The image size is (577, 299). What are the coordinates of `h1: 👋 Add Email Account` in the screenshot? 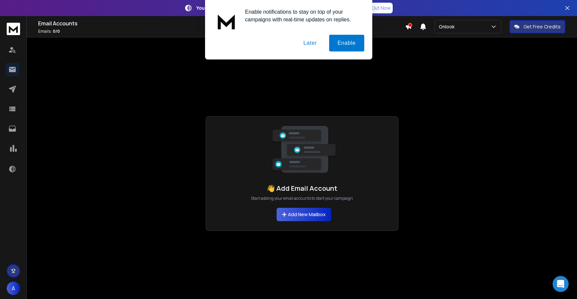 It's located at (302, 189).